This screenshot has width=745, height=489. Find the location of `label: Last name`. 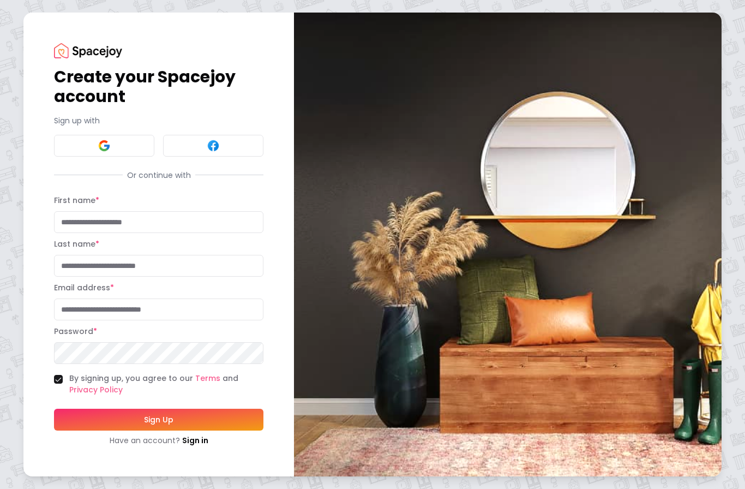

label: Last name is located at coordinates (76, 244).